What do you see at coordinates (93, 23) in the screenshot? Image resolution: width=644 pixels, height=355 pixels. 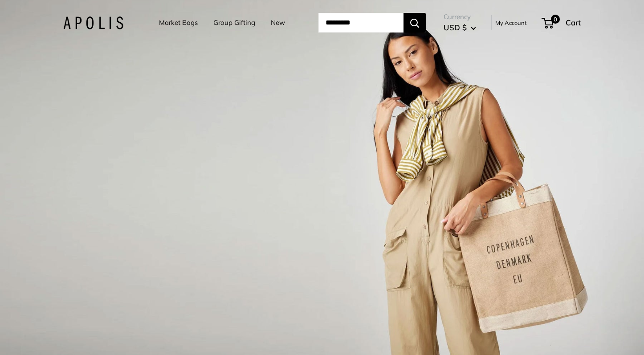 I see `img: Apolis` at bounding box center [93, 23].